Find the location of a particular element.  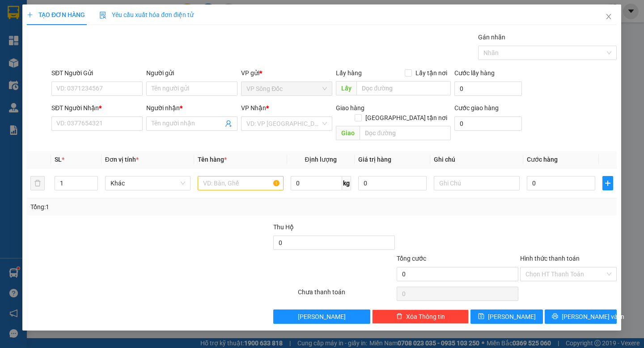

input: 0 is located at coordinates (393, 183).